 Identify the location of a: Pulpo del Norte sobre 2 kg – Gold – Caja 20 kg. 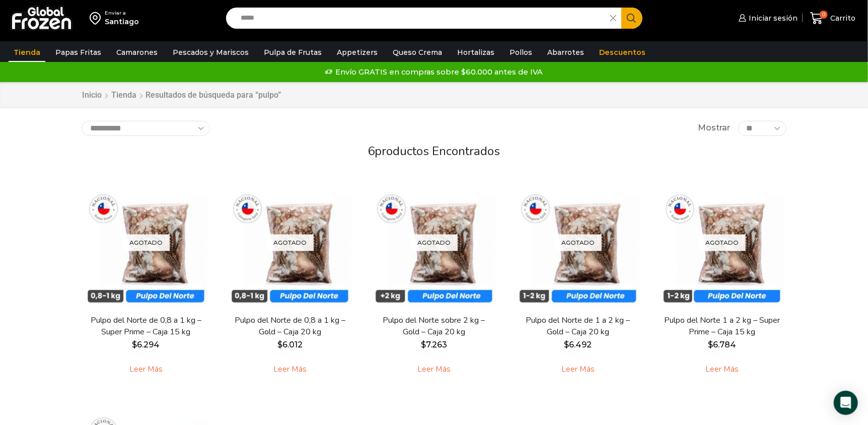
(434, 327).